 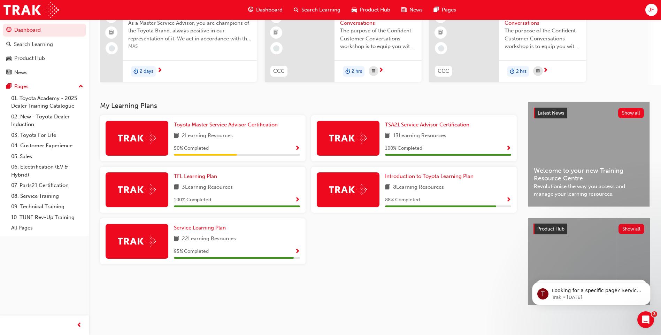 I want to click on span: Toyota Master Service Advisor Certification, so click(x=226, y=125).